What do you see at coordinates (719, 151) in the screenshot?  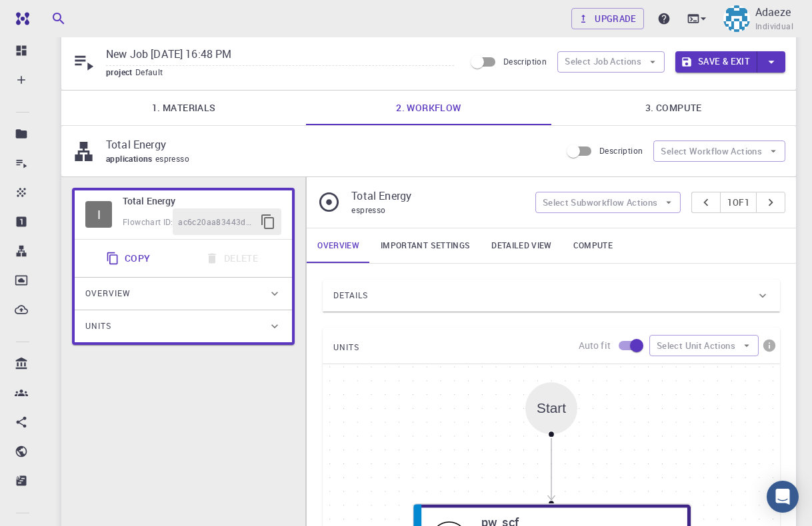 I see `button: Select Workflow Actions` at bounding box center [719, 151].